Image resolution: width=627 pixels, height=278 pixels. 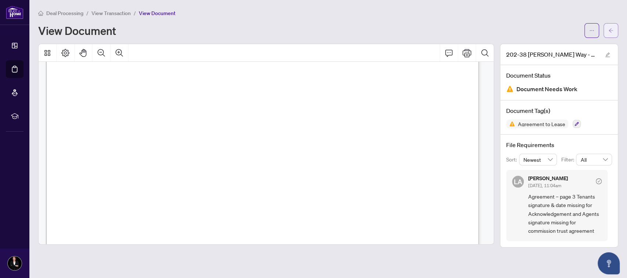 I want to click on span: Deal Processing, so click(x=65, y=13).